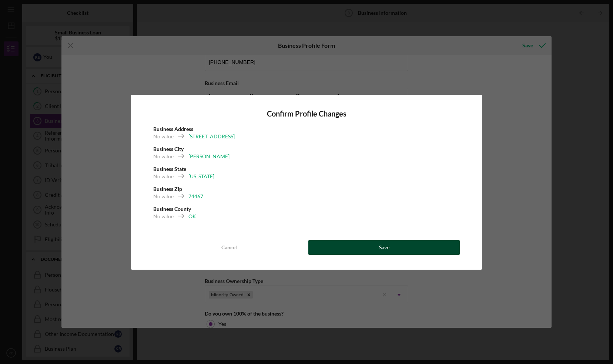 This screenshot has width=613, height=364. I want to click on b: Business County, so click(172, 208).